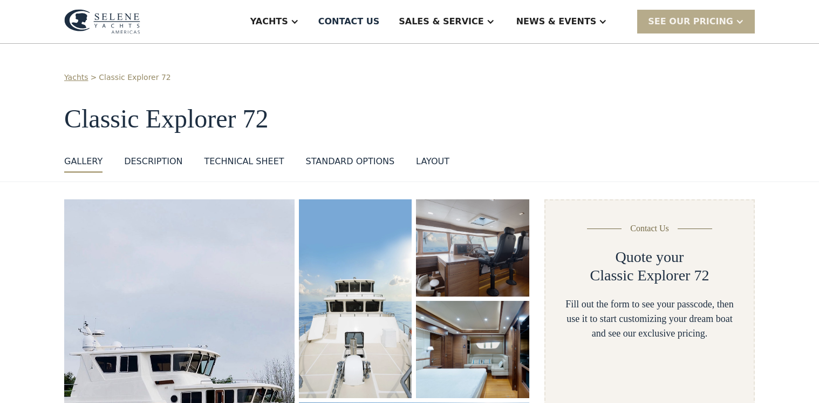  What do you see at coordinates (102, 22) in the screenshot?
I see `img: logo` at bounding box center [102, 22].